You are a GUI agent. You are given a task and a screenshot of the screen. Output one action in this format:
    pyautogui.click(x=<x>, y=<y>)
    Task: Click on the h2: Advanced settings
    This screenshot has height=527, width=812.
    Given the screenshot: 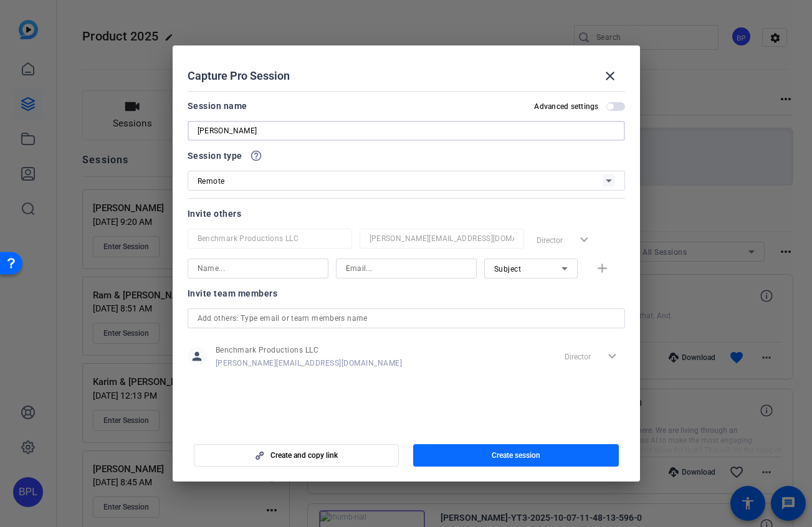 What is the action you would take?
    pyautogui.click(x=566, y=106)
    